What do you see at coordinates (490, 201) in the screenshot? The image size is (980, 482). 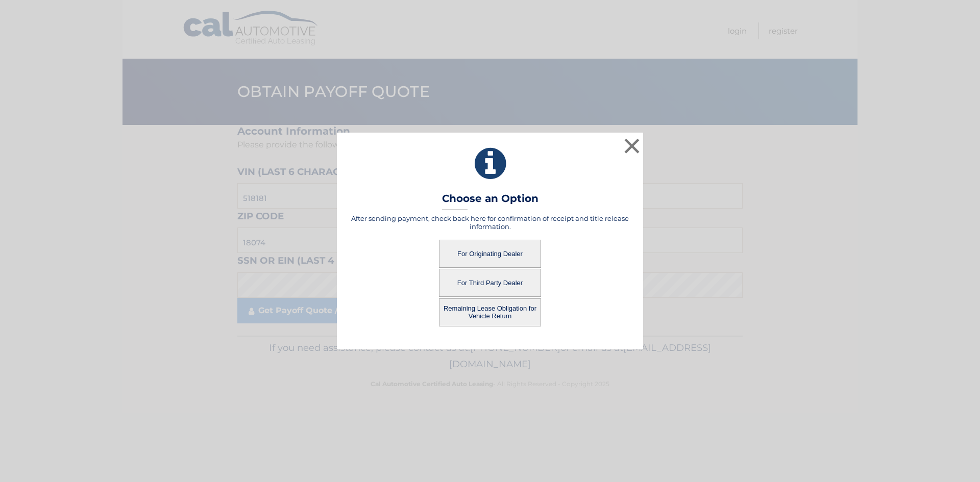 I see `h3: Choose an Option` at bounding box center [490, 201].